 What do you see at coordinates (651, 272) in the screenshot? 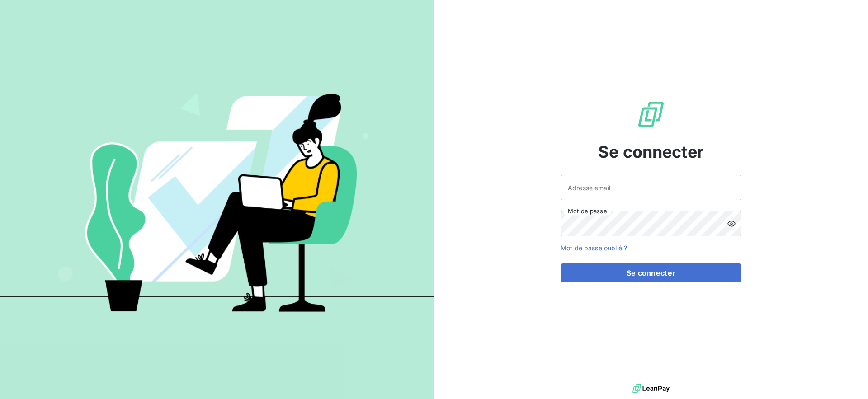
I see `button: Se connecter` at bounding box center [651, 272].